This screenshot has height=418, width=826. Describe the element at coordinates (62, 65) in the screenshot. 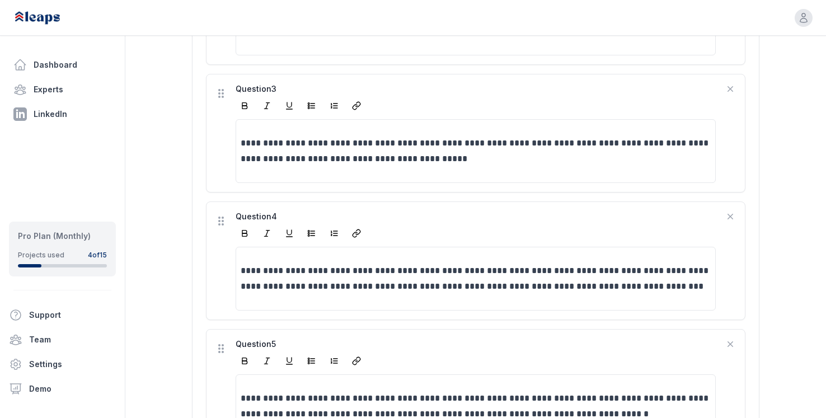

I see `a: Dashboard` at that location.